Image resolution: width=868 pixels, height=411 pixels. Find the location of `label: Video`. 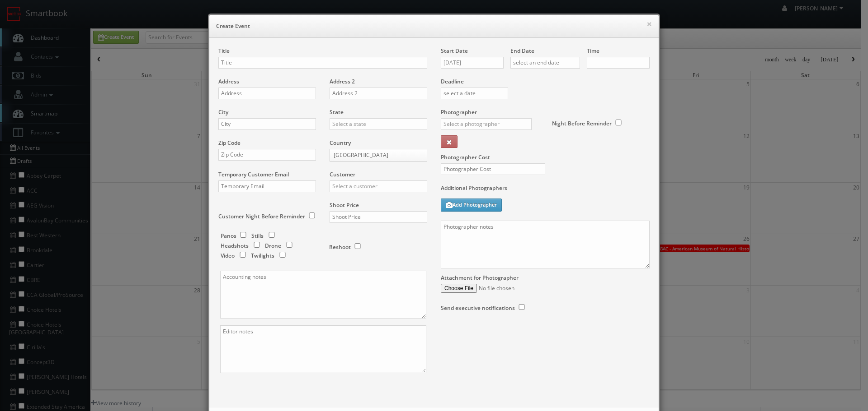

label: Video is located at coordinates (227, 256).